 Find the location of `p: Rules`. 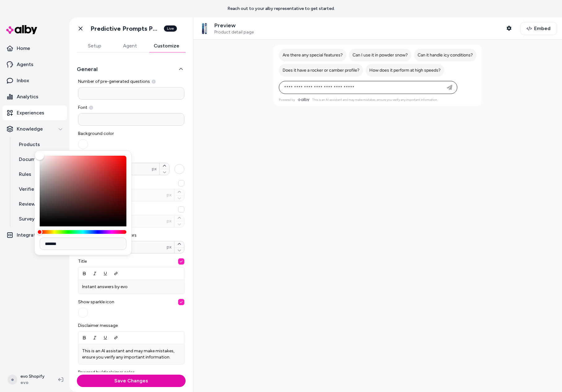

p: Rules is located at coordinates (25, 175).